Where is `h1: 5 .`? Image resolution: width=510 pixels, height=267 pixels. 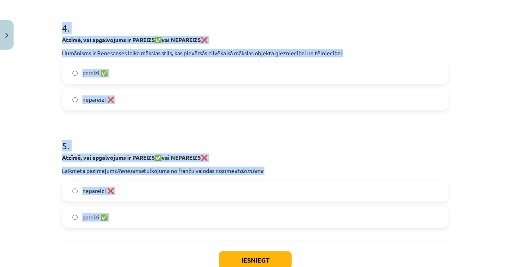 h1: 5 . is located at coordinates (255, 138).